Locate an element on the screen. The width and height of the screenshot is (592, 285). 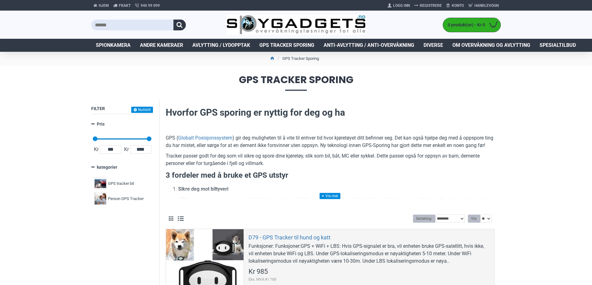
h2: Hvorfor GPS sporing er nyttig for deg og ha is located at coordinates (330, 113).